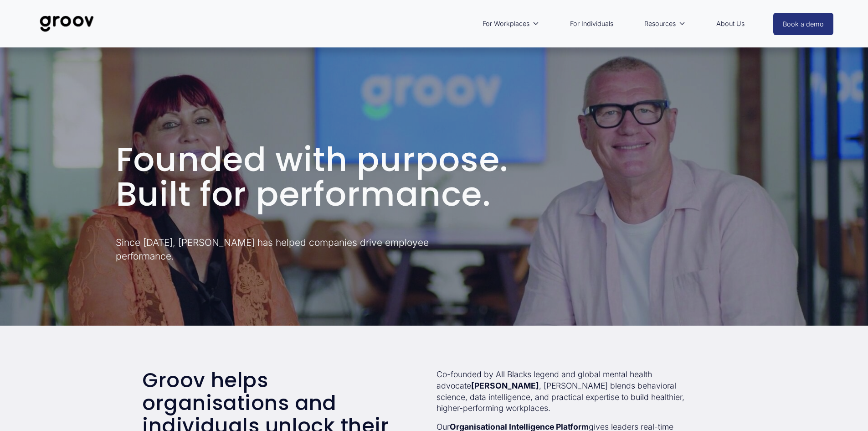 This screenshot has width=868, height=431. Describe the element at coordinates (660, 24) in the screenshot. I see `span: Resources` at that location.